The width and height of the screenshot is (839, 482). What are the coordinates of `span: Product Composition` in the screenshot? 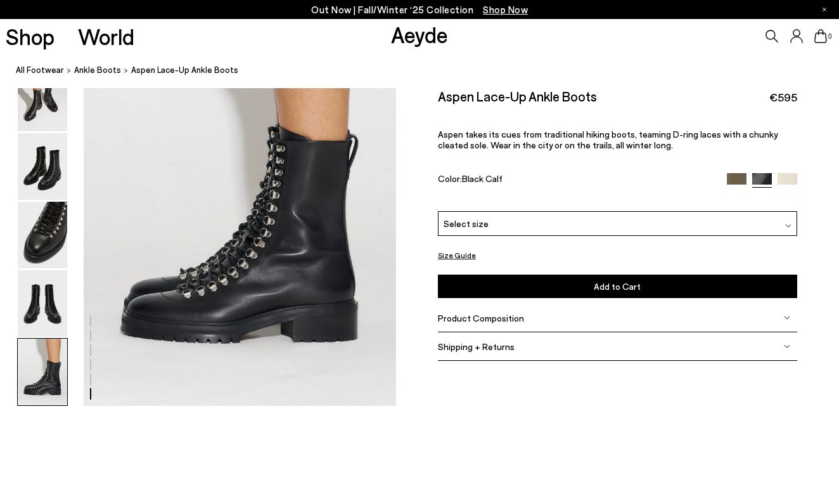 It's located at (481, 318).